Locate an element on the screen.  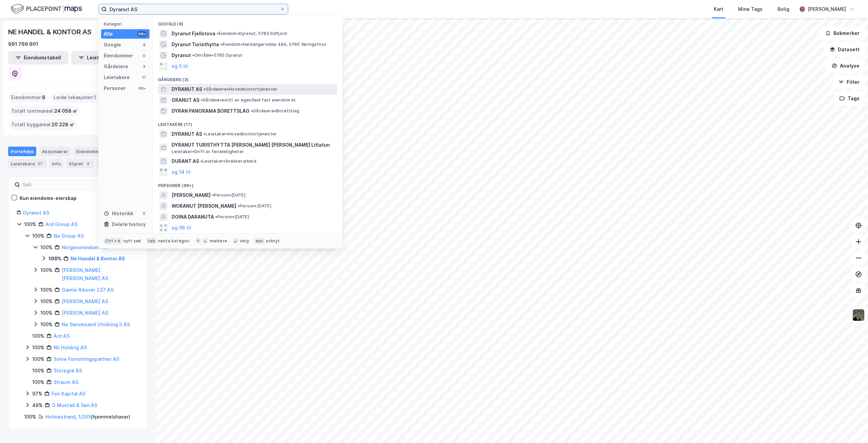
div: Mine Tags is located at coordinates (751, 10).